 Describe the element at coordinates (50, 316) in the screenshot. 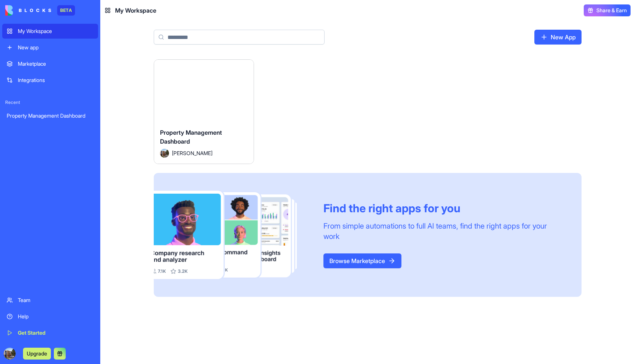

I see `a: Help` at that location.